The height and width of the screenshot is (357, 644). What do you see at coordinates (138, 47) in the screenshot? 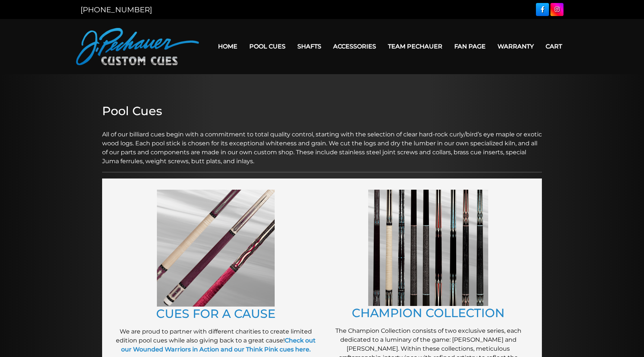
I see `img: Pechauer Custom Cues` at bounding box center [138, 47].